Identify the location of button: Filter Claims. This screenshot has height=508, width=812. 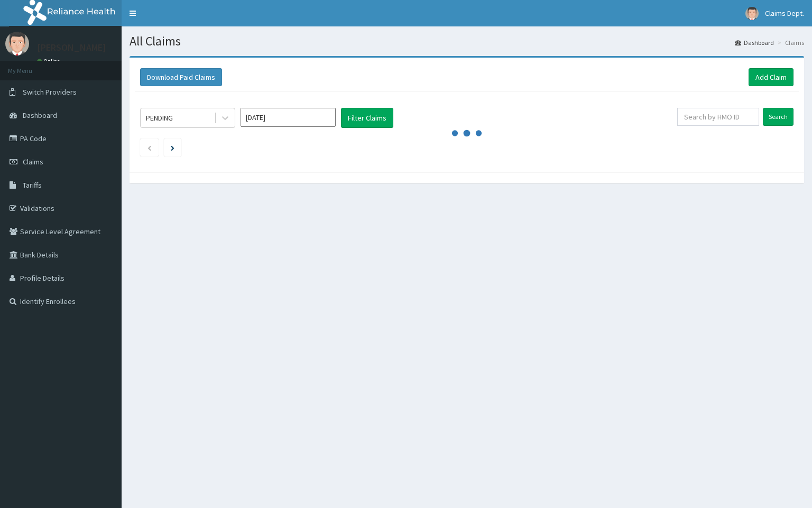
(367, 118).